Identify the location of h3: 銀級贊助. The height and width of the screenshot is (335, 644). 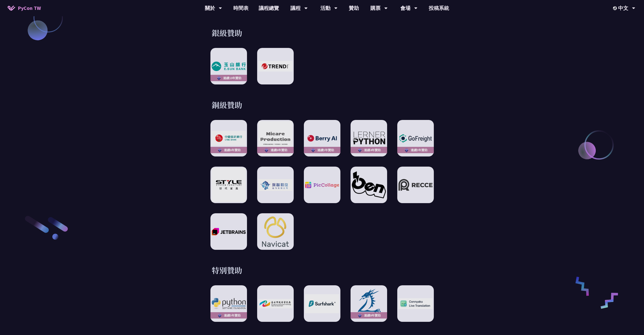
(322, 33).